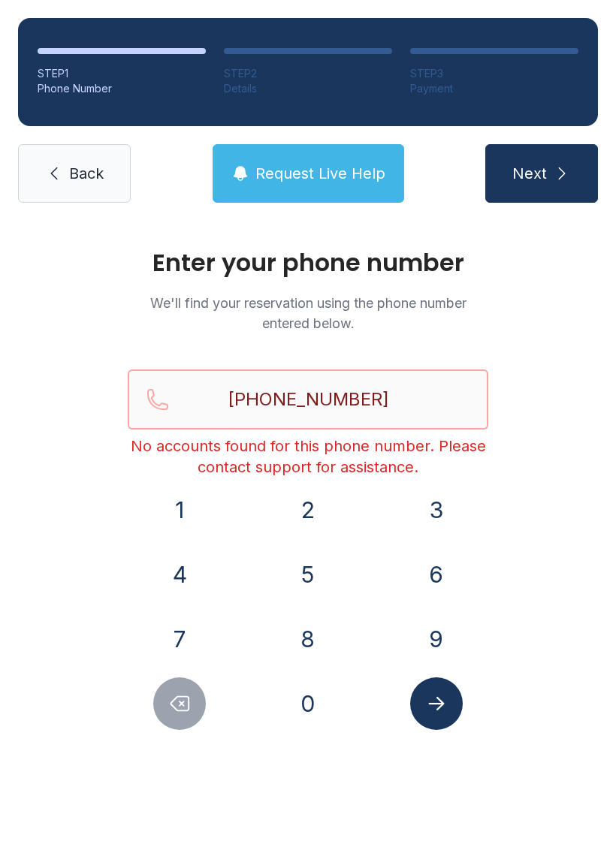 The width and height of the screenshot is (616, 853). Describe the element at coordinates (436, 704) in the screenshot. I see `button: Submit lookup form` at that location.